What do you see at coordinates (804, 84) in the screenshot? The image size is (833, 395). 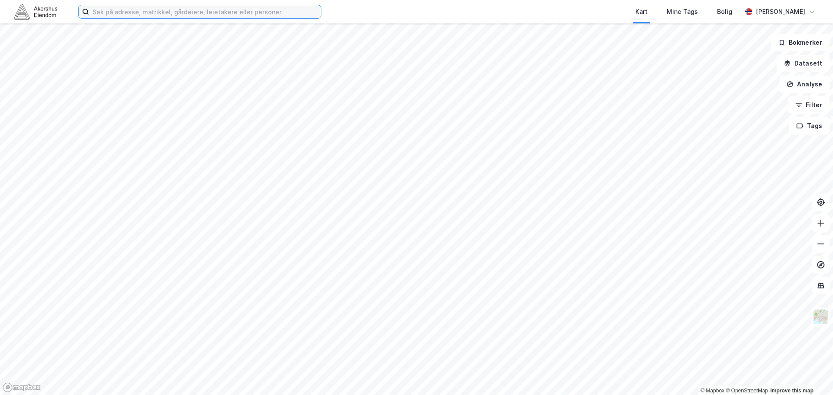 I see `button: Analyse` at bounding box center [804, 84].